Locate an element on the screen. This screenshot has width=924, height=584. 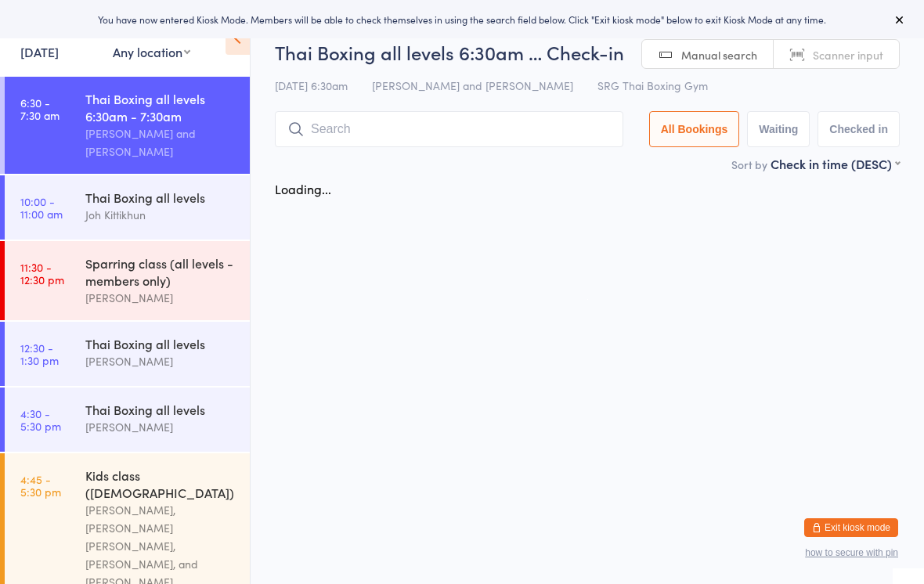
div: Loading... is located at coordinates (303, 189).